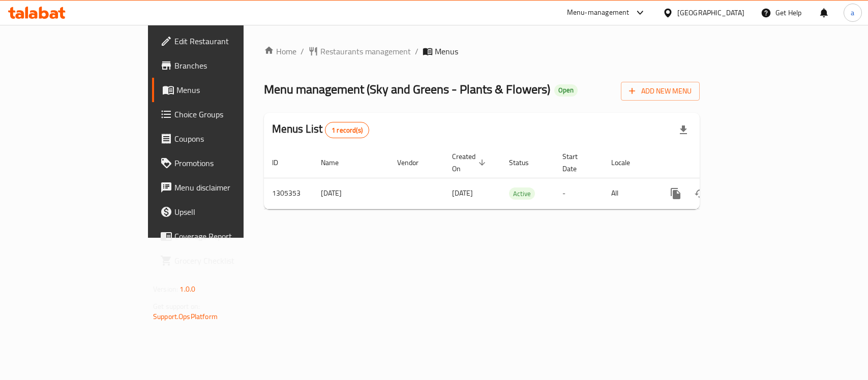 This screenshot has height=380, width=868. Describe the element at coordinates (229, 188) in the screenshot. I see `span: Menu disclaimer` at that location.